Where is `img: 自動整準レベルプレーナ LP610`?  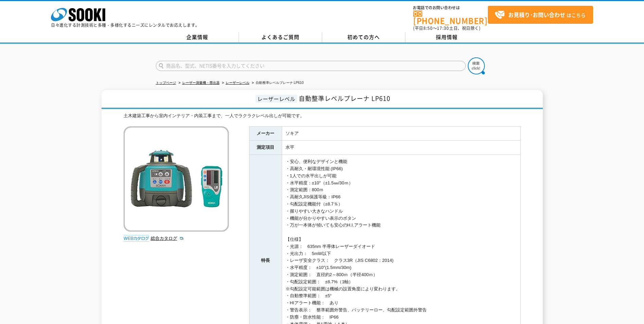
img: 自動整準レベルプレーナ LP610 is located at coordinates (176, 179).